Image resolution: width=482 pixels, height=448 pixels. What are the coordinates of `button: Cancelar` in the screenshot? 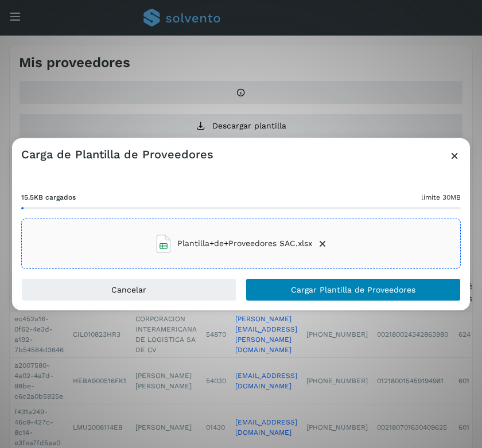 It's located at (129, 290).